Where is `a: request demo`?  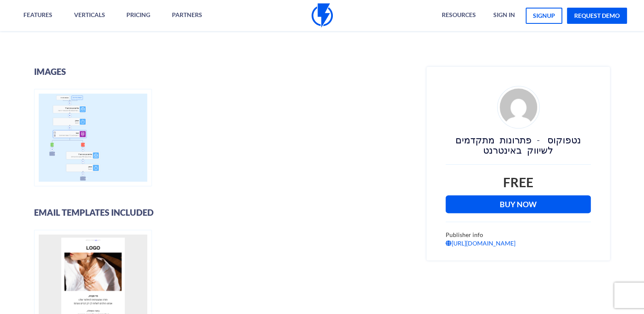
a: request demo is located at coordinates (597, 16).